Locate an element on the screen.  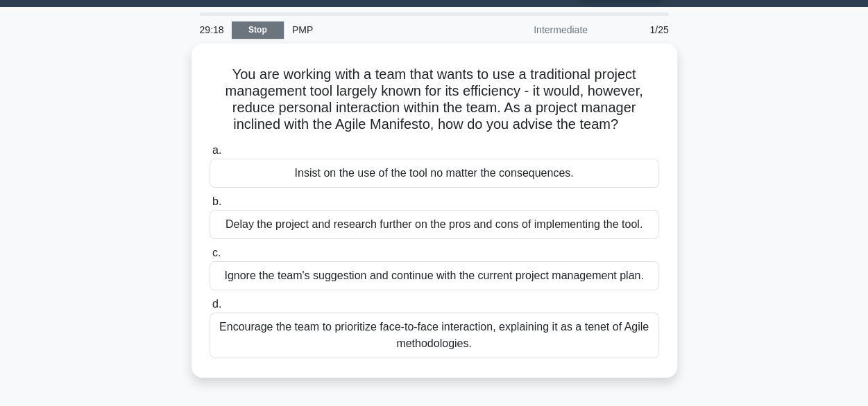
div: Intermediate is located at coordinates (535, 30).